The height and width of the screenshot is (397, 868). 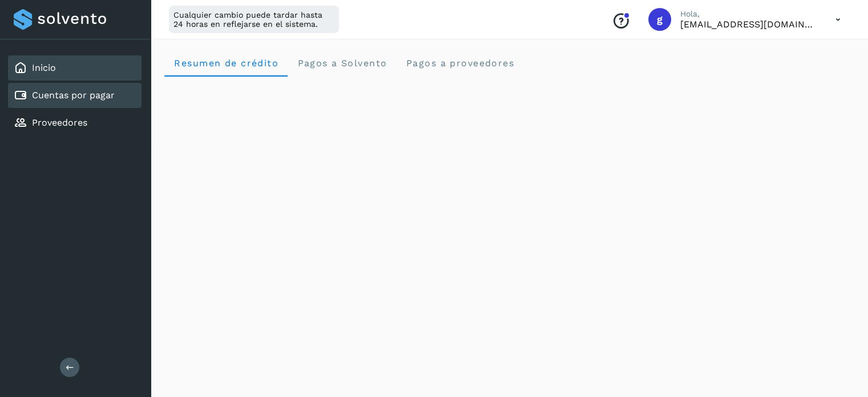 I want to click on a: Proveedores, so click(x=60, y=122).